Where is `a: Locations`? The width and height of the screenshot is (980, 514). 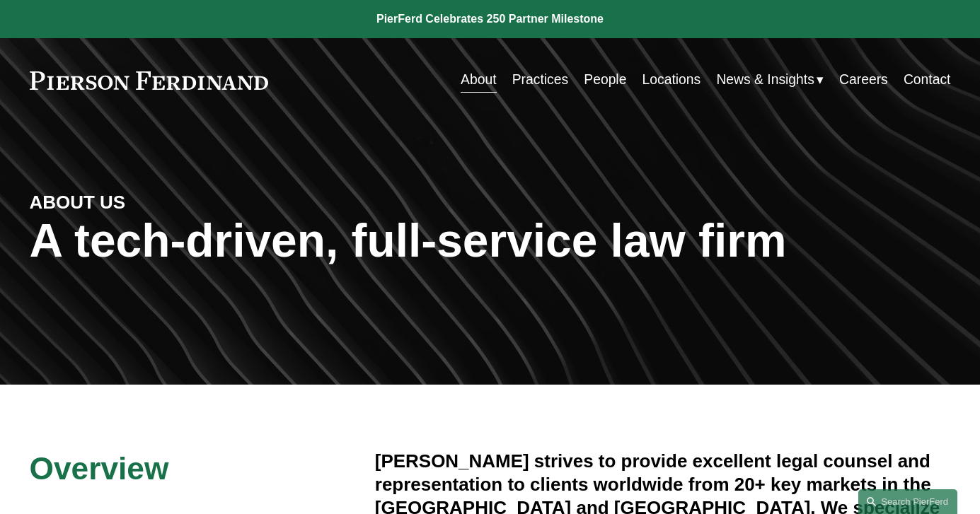
a: Locations is located at coordinates (672, 80).